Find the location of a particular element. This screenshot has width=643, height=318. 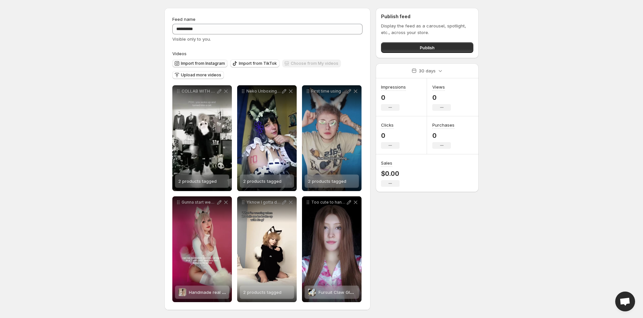

p: COLLAB WITH meowfursuits check out their shop maybe you can become a cat too 3 scene scenekid sce... is located at coordinates (199, 91).